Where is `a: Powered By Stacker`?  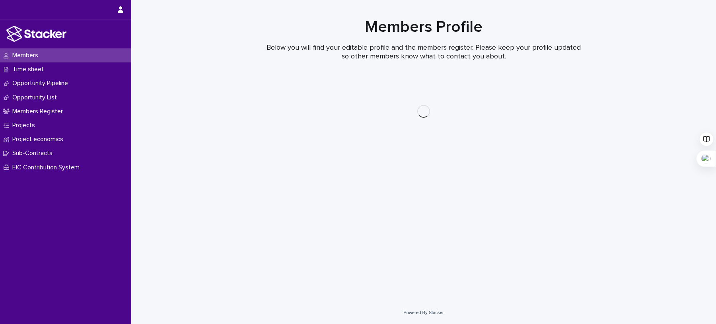
a: Powered By Stacker is located at coordinates (423, 313).